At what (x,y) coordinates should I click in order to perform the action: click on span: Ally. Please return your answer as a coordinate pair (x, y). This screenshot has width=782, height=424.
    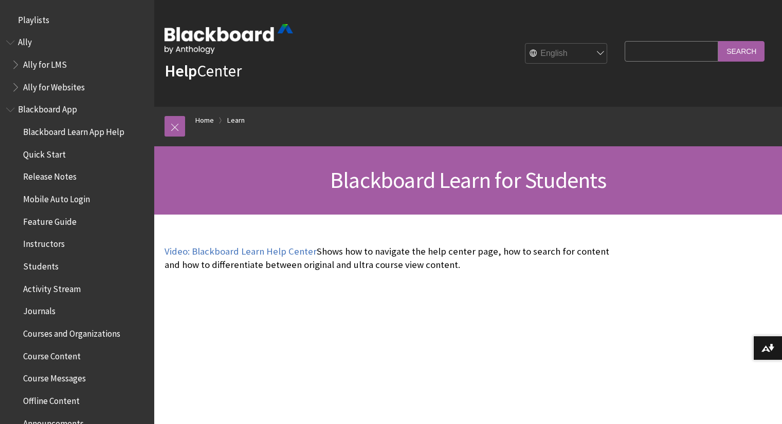
    Looking at the image, I should click on (25, 41).